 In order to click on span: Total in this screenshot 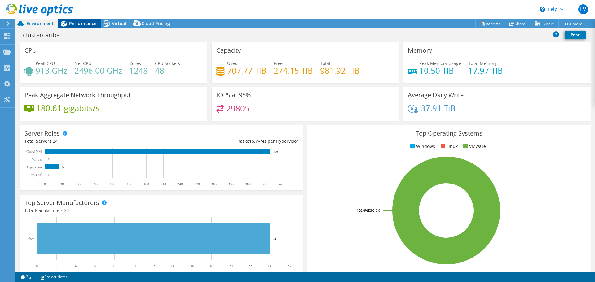, I will do `click(325, 63)`.